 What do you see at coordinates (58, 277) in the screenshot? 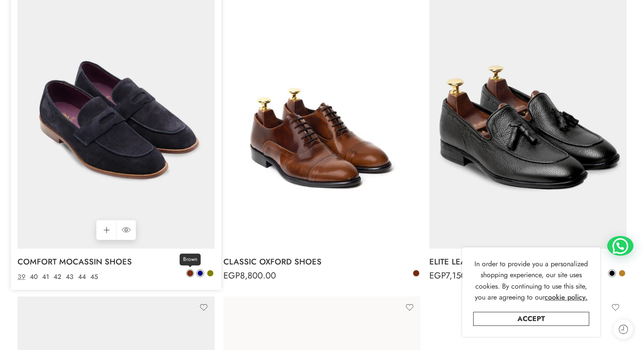
I see `a: 42` at bounding box center [58, 277].